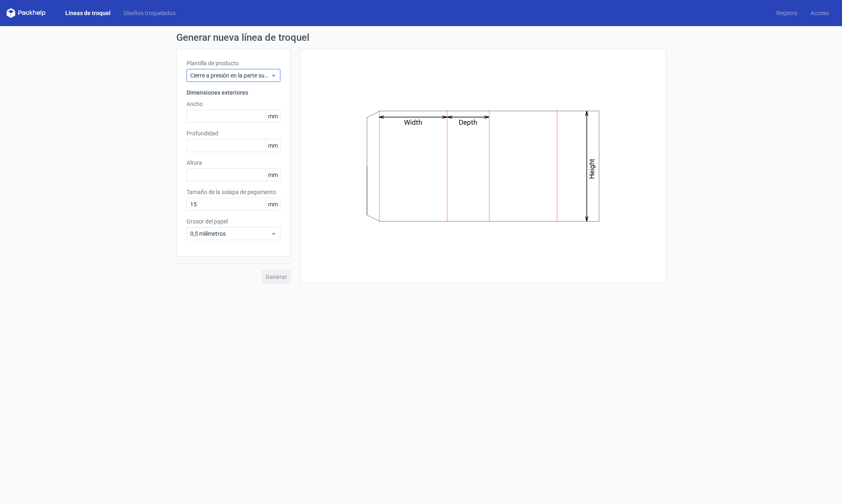 The width and height of the screenshot is (842, 504). I want to click on font: Altura, so click(194, 163).